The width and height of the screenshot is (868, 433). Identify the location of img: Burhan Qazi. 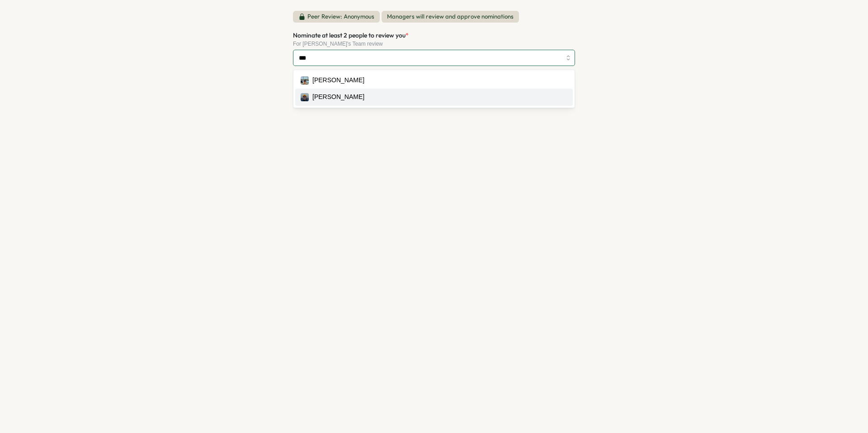
(305, 97).